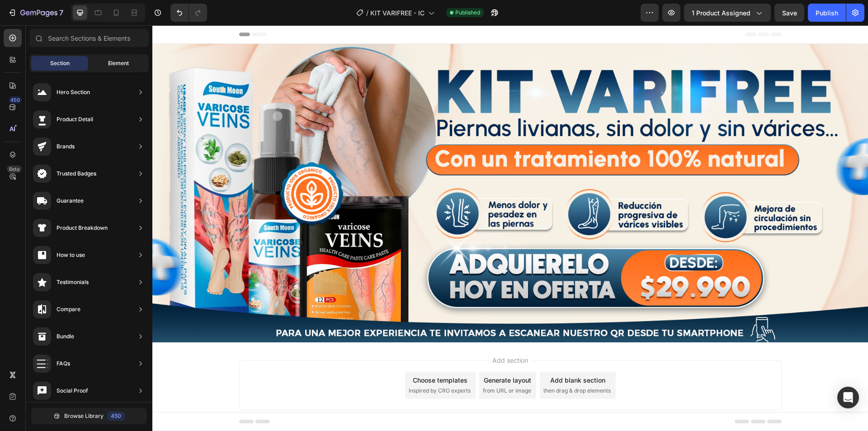 The width and height of the screenshot is (868, 431). Describe the element at coordinates (189, 13) in the screenshot. I see `div: Undo/Redo` at that location.